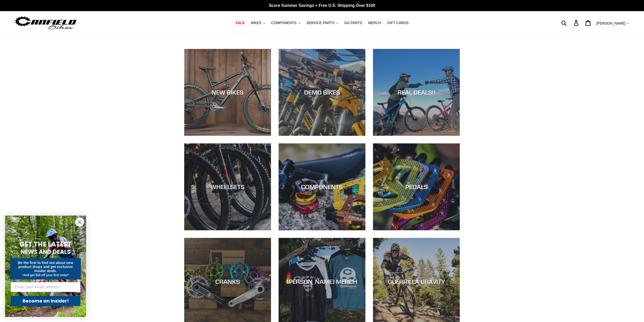 This screenshot has width=644, height=322. Describe the element at coordinates (286, 23) in the screenshot. I see `button: COMPONENTS` at that location.